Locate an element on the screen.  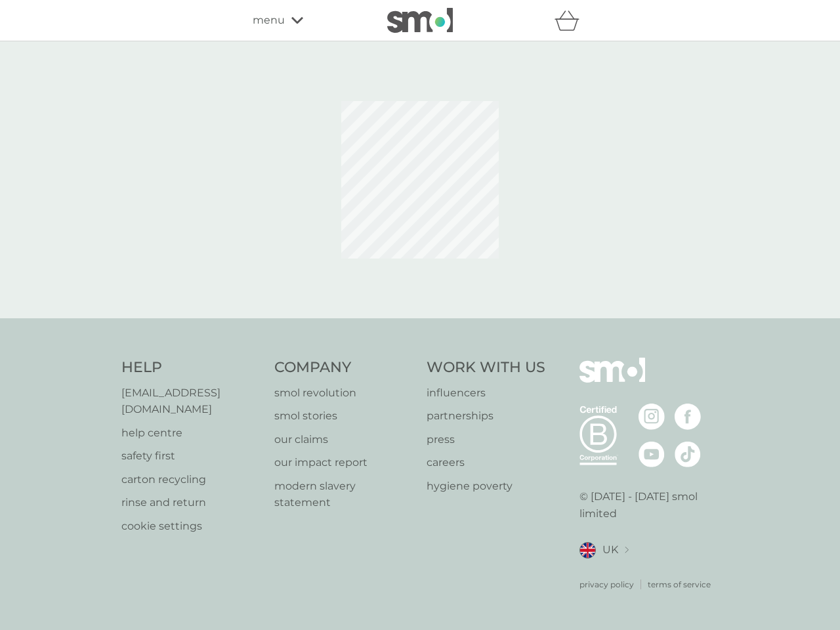
a: help centre is located at coordinates (191, 433).